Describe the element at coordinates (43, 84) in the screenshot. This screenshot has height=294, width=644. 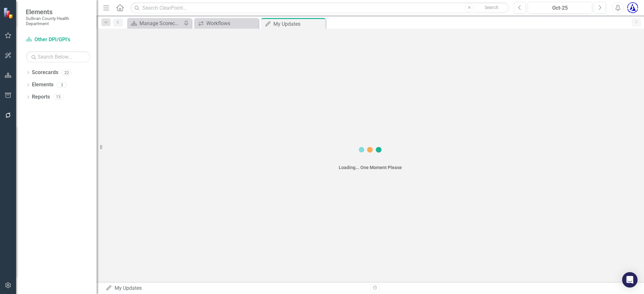
I see `a: Elements` at that location.